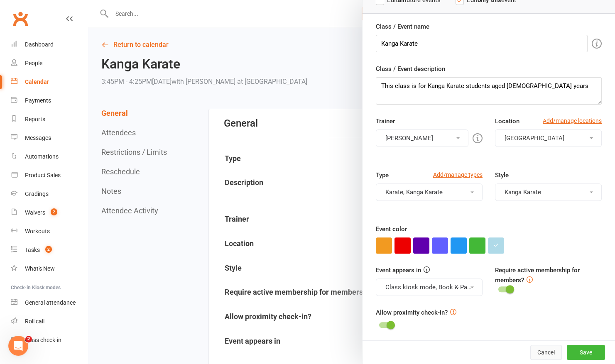 The height and width of the screenshot is (364, 615). I want to click on div: Dashboard, so click(39, 44).